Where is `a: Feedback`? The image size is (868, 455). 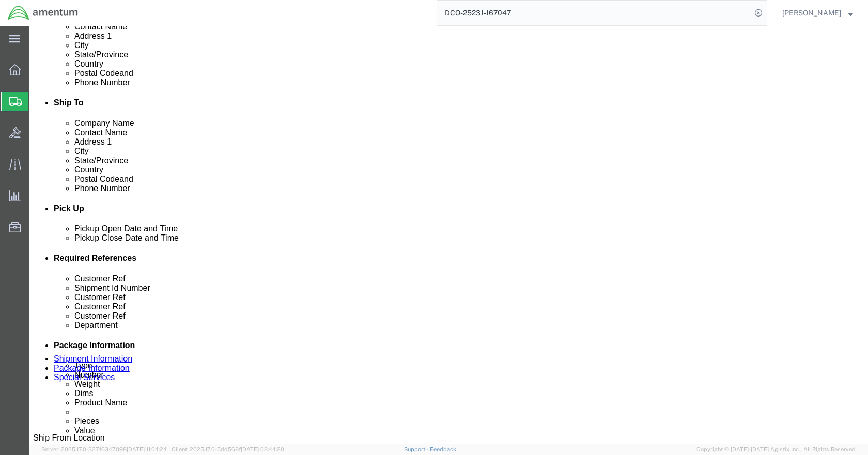 a: Feedback is located at coordinates (443, 449).